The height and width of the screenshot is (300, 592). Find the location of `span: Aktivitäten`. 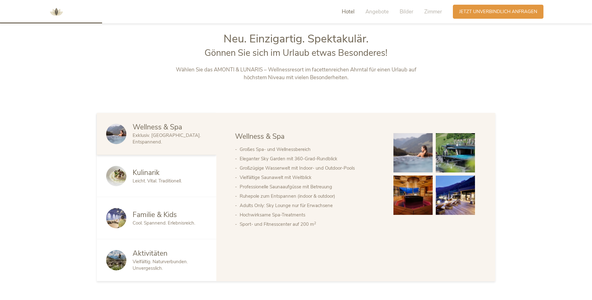

span: Aktivitäten is located at coordinates (150, 253).